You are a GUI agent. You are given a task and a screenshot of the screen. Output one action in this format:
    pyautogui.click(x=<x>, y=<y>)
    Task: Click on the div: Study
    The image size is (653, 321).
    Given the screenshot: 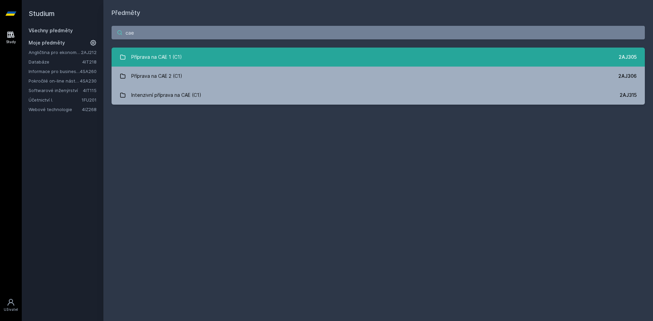 What is the action you would take?
    pyautogui.click(x=11, y=42)
    